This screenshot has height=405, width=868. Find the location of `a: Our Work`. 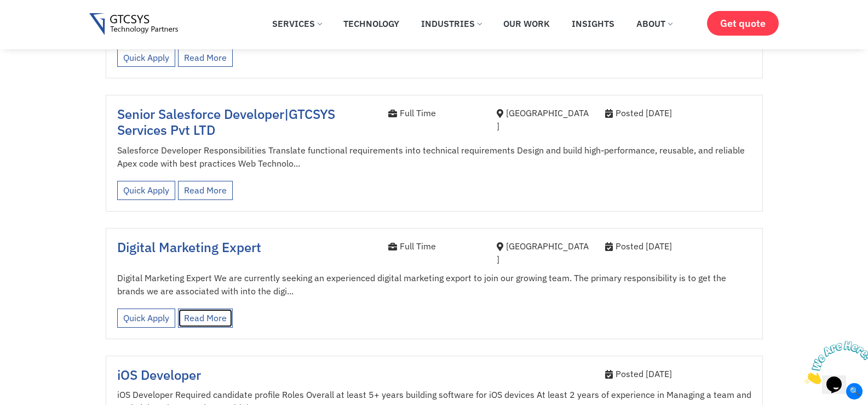

a: Our Work is located at coordinates (526, 23).